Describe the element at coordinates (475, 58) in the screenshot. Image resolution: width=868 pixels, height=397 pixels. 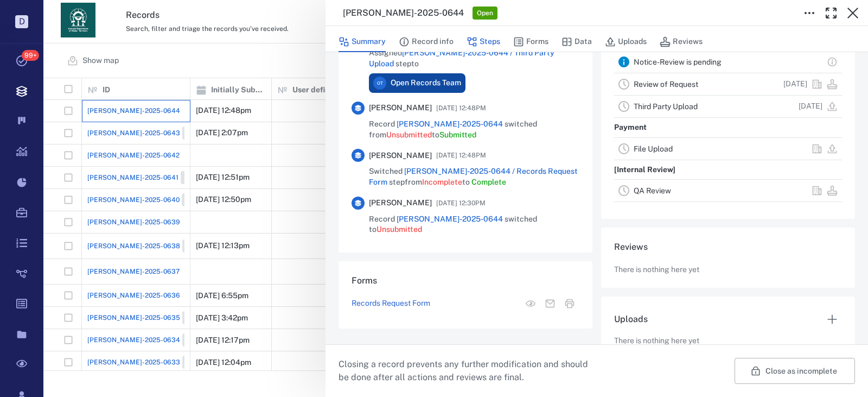
I see `span: Assigned step to` at that location.